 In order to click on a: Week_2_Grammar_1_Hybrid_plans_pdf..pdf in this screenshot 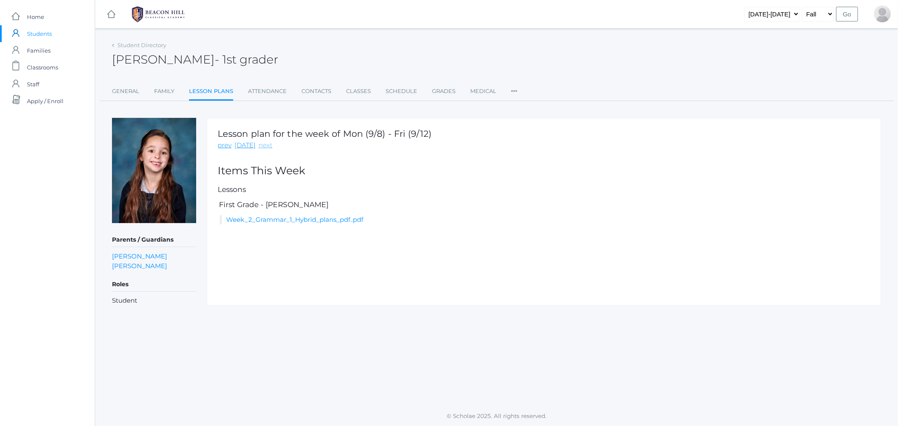, I will do `click(295, 219)`.